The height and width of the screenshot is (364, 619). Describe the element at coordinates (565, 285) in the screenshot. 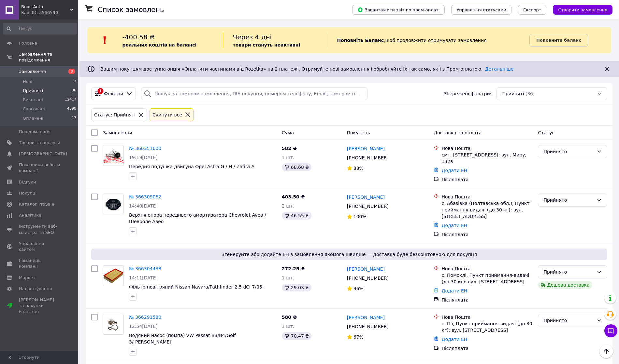

I see `div: Дешева доставка` at that location.